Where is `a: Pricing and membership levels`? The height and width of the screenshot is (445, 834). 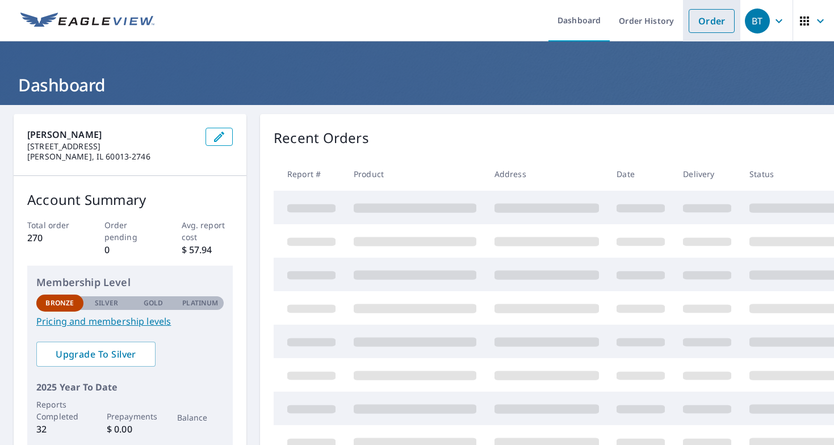
a: Pricing and membership levels is located at coordinates (130, 321).